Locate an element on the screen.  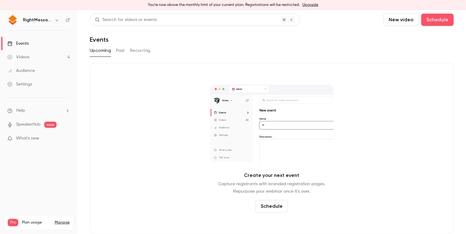
span: What's new is located at coordinates (28, 139).